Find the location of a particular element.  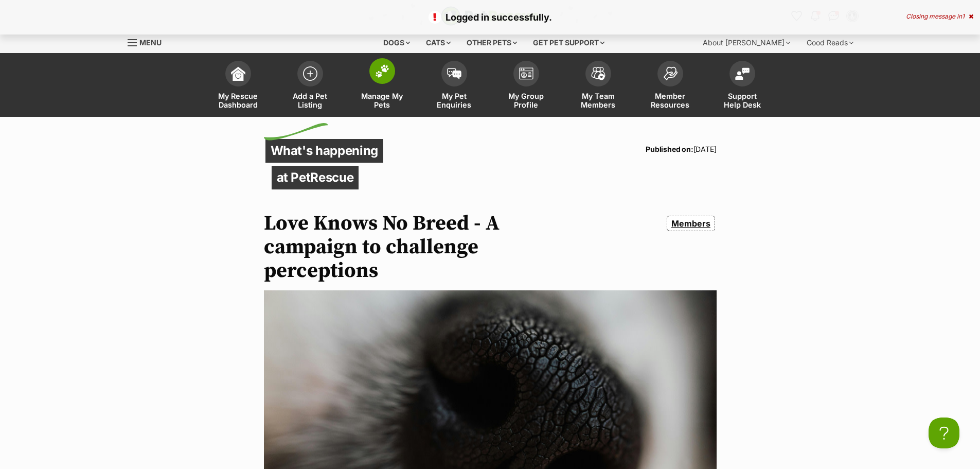

a: Support Help Desk is located at coordinates (743, 86).